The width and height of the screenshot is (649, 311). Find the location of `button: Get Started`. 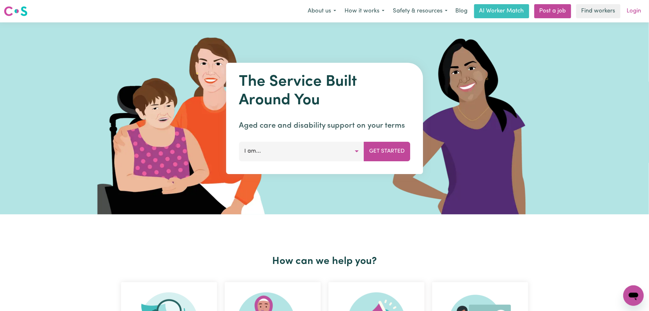

button: Get Started is located at coordinates (387, 151).